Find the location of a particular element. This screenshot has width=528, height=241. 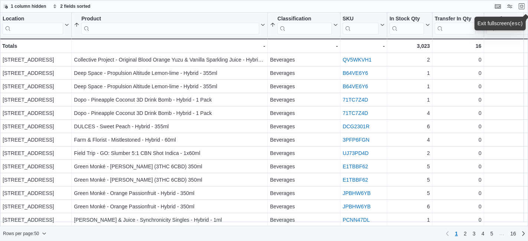

div: 6 is located at coordinates (409, 207).